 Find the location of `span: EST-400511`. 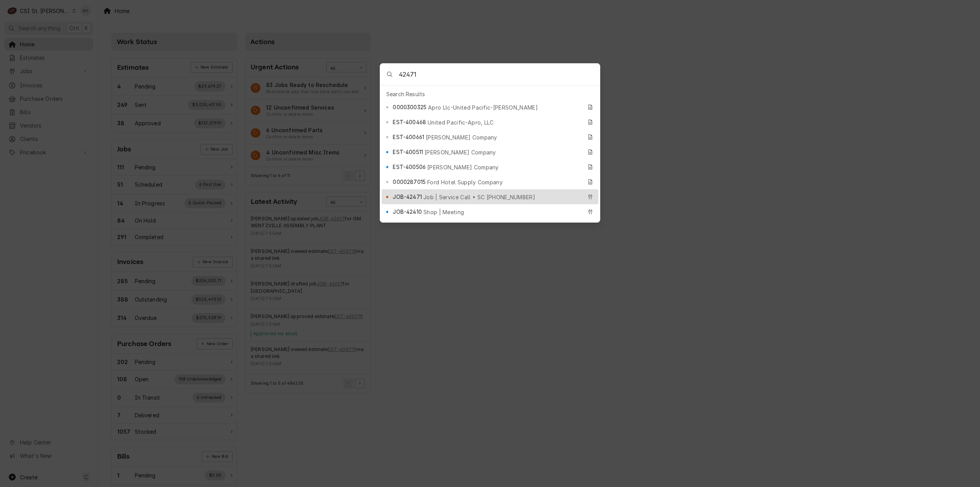

span: EST-400511 is located at coordinates (408, 152).